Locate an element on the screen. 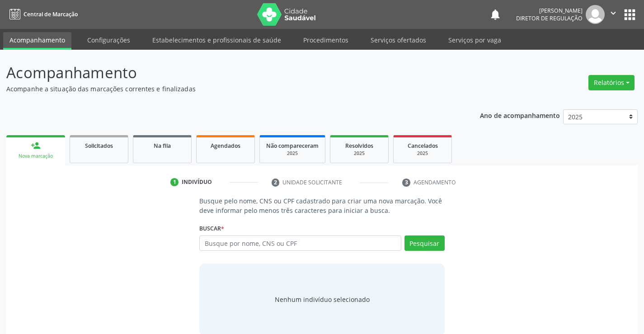 This screenshot has width=644, height=334. button: notifications is located at coordinates (495, 15).